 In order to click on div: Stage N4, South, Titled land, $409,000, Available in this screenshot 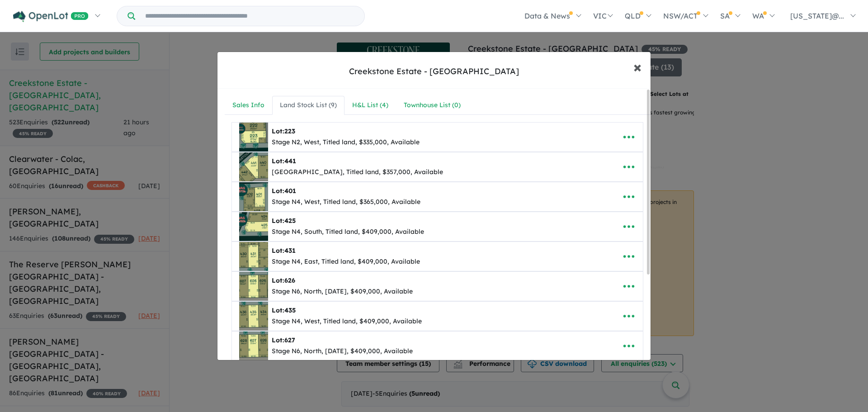, I will do `click(348, 232)`.